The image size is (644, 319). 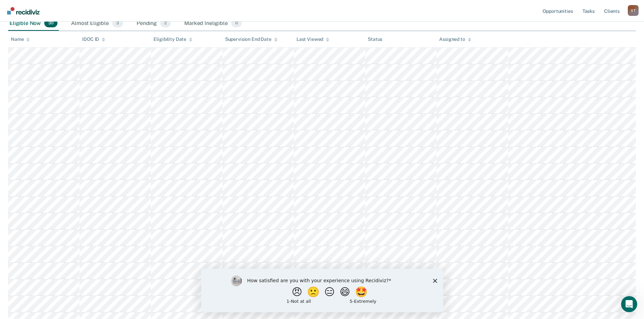 What do you see at coordinates (118, 23) in the screenshot?
I see `span: 3` at bounding box center [118, 23].